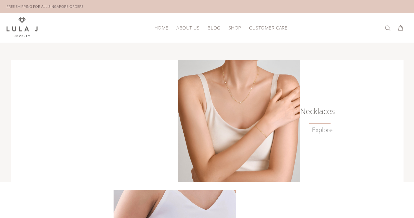 The image size is (414, 218). What do you see at coordinates (188, 27) in the screenshot?
I see `span: About Us` at bounding box center [188, 27].